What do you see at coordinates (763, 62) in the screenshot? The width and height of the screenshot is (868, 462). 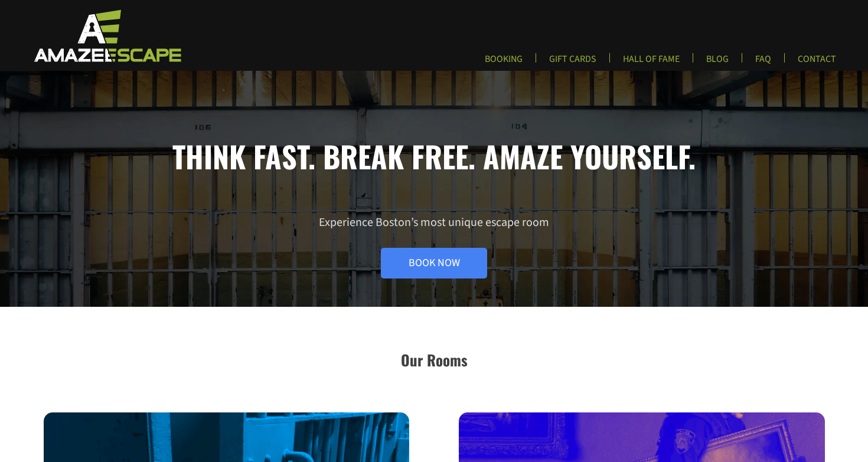 I see `a: FAQ` at bounding box center [763, 62].